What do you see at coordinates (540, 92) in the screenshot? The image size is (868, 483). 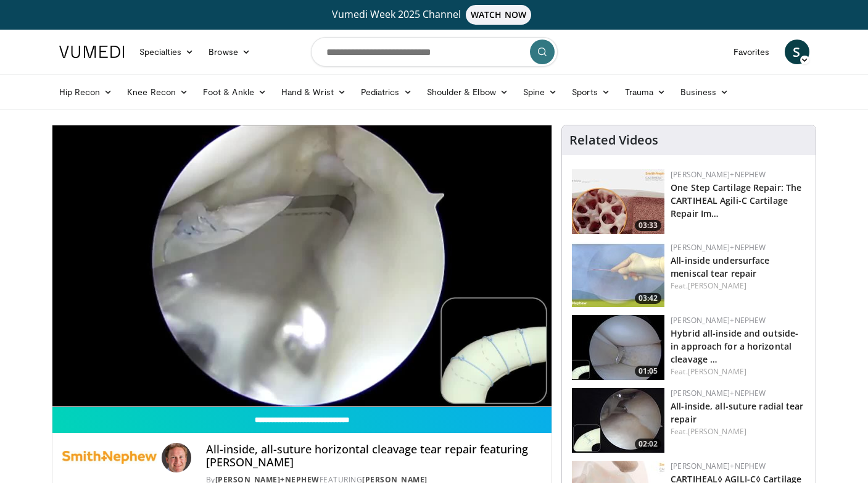 I see `a: Spine` at bounding box center [540, 92].